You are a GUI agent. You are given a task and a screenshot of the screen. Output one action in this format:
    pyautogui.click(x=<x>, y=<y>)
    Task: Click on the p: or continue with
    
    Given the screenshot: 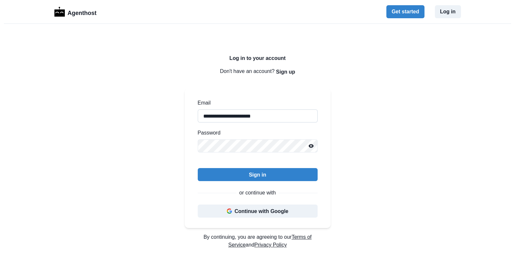 What is the action you would take?
    pyautogui.click(x=258, y=193)
    